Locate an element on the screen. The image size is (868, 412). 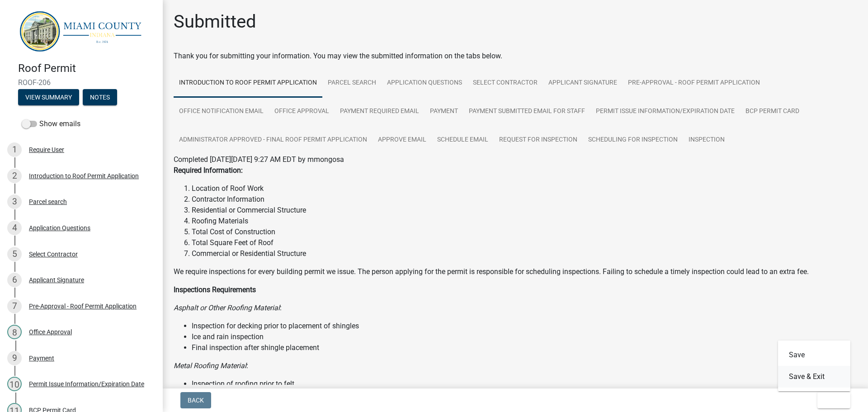
div: 7 is located at coordinates (14, 306).